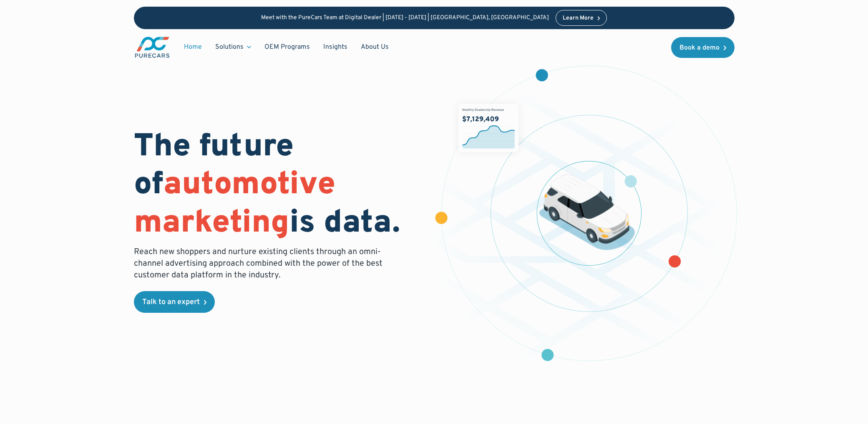 The width and height of the screenshot is (868, 424). I want to click on span: automotive marketing, so click(234, 204).